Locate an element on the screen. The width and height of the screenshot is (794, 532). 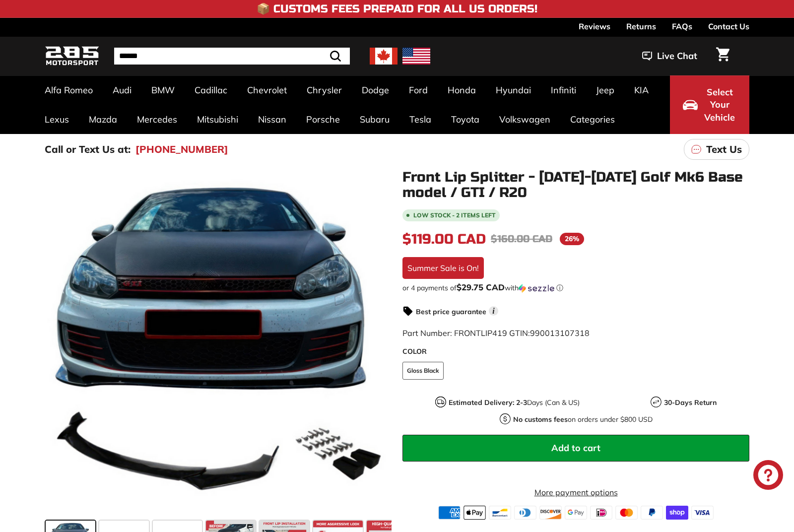
div: or 4 payments of with is located at coordinates (575, 288).